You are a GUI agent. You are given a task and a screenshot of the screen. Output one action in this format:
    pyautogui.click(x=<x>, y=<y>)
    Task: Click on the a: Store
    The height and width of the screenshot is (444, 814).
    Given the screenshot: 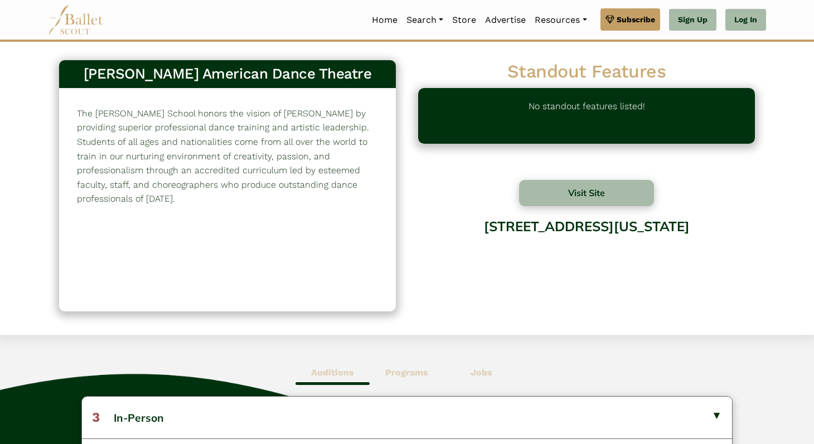 What is the action you would take?
    pyautogui.click(x=464, y=20)
    